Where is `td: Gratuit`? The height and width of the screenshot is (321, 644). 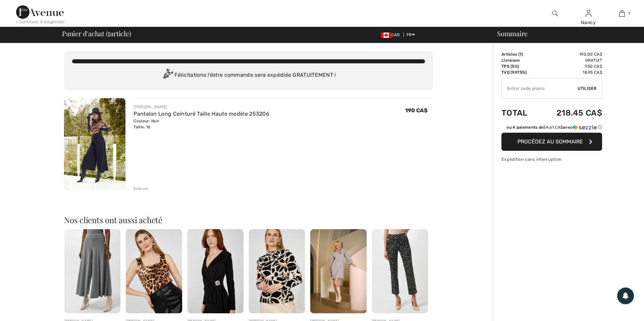 td: Gratuit is located at coordinates (570, 60).